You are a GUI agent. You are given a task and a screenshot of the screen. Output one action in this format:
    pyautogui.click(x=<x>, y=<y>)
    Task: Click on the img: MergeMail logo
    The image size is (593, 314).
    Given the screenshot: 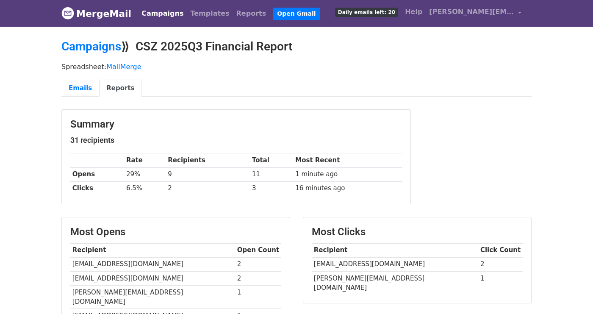 What is the action you would take?
    pyautogui.click(x=68, y=13)
    